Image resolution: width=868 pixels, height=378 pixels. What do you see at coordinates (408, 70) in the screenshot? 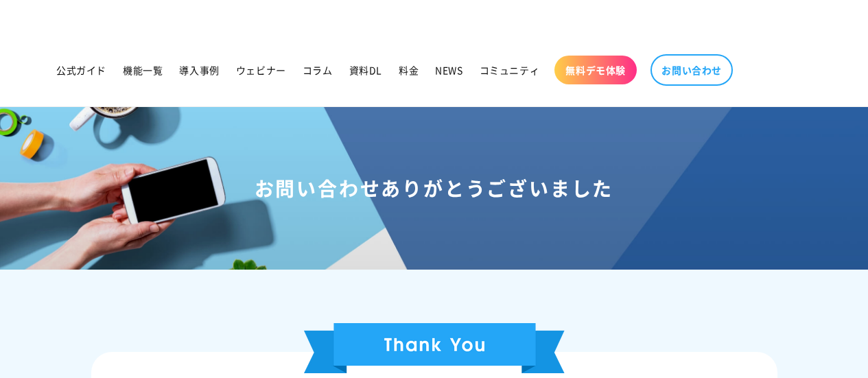
I see `span: 料金` at bounding box center [408, 70].